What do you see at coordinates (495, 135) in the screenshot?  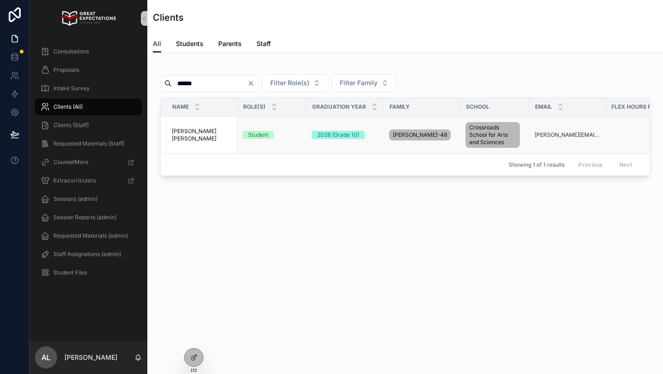 I see `a: Crossroads School for Arts and Sciences` at bounding box center [495, 135].